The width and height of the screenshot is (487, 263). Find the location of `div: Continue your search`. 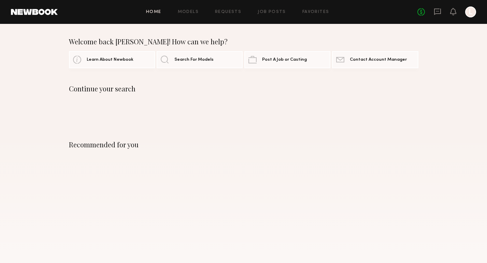

div: Continue your search is located at coordinates (243, 89).